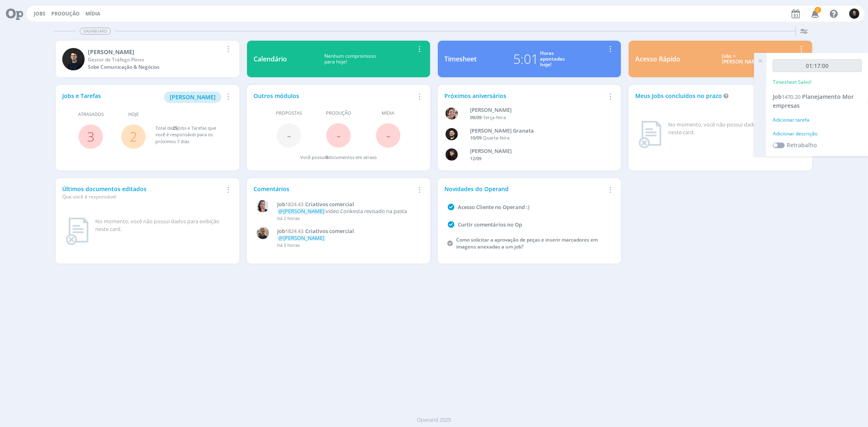 The height and width of the screenshot is (427, 868). I want to click on a: Produção, so click(66, 13).